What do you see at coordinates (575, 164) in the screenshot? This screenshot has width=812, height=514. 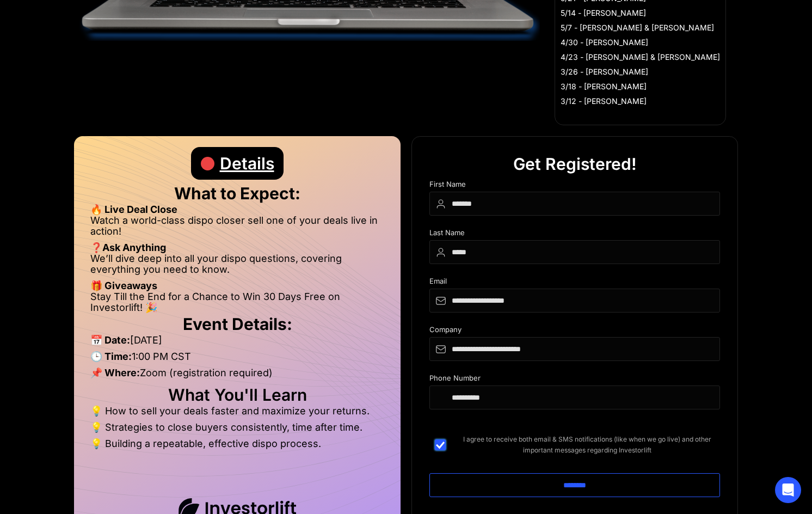 I see `div: Get Registered!` at bounding box center [575, 164].